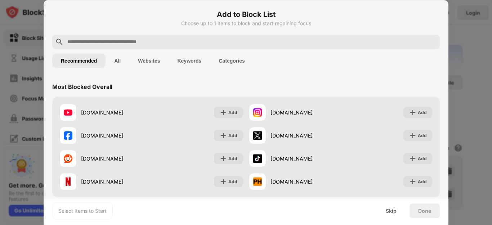  Describe the element at coordinates (79, 61) in the screenshot. I see `button: Recommended` at that location.